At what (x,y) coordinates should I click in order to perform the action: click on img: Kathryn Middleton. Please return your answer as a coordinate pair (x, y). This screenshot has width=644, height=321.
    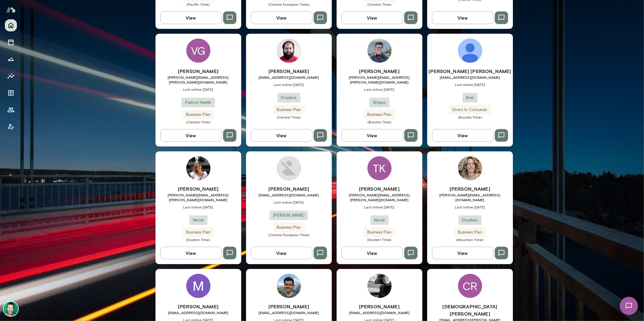
    Looking at the image, I should click on (198, 168).